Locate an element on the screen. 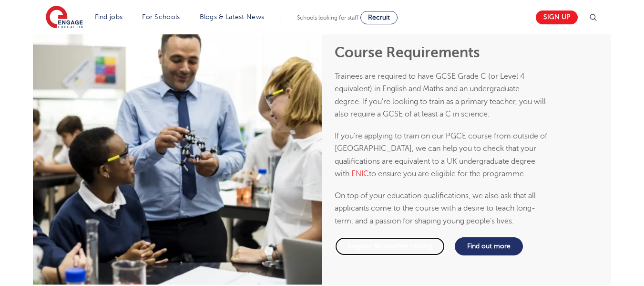 This screenshot has width=644, height=286. a: Sign up is located at coordinates (557, 17).